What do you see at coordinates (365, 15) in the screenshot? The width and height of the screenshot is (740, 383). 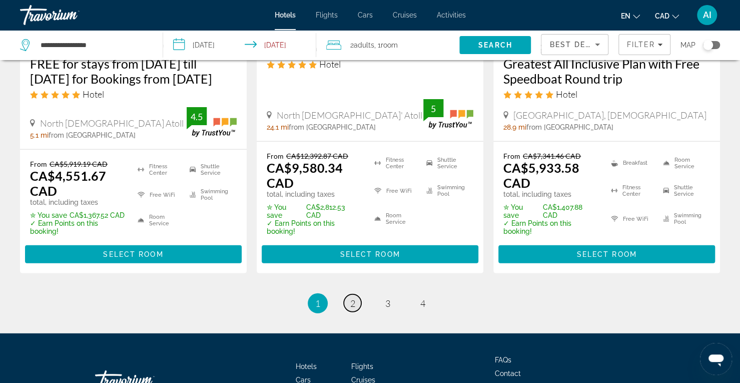 I see `span: Cars` at bounding box center [365, 15].